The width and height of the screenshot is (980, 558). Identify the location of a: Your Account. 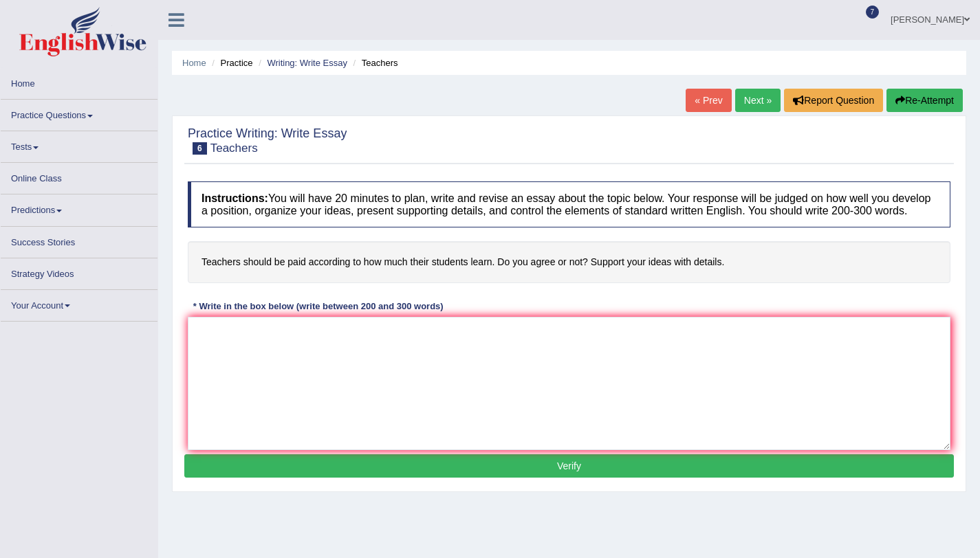
(79, 303).